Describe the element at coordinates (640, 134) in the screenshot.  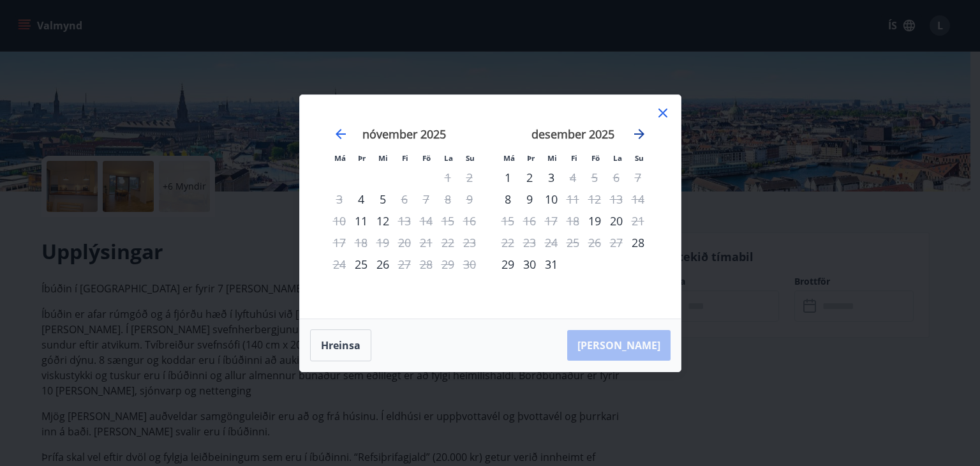
I see `div: Move forward to switch to the next month.` at that location.